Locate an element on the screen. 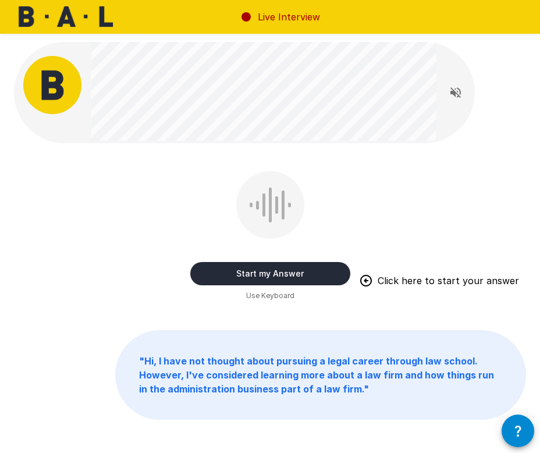  button: Start my Answer is located at coordinates (270, 274).